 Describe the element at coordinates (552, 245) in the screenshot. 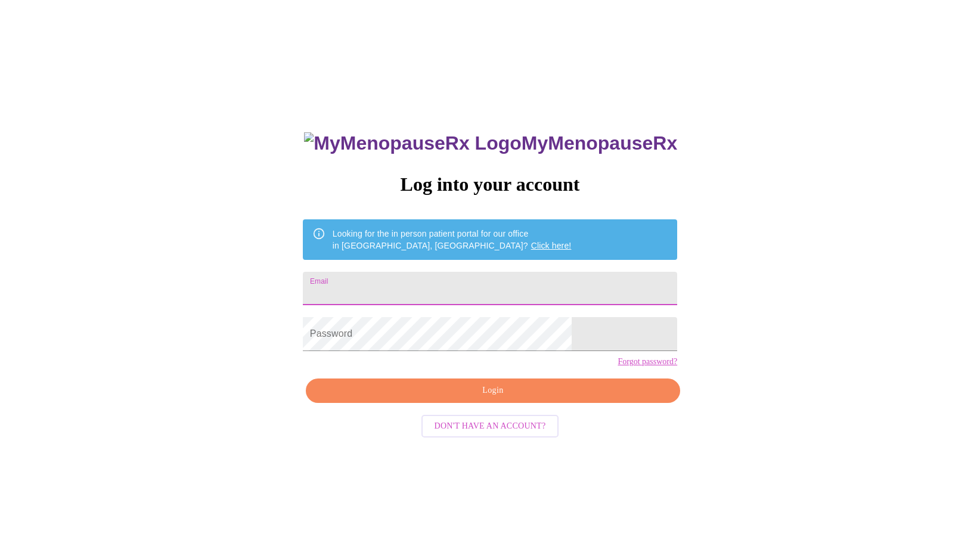

I see `a: Click here!` at that location.